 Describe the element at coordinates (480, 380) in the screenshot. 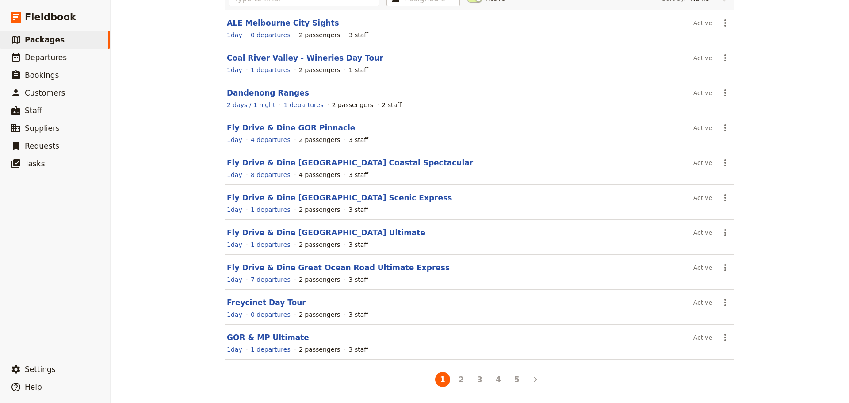

I see `ul: Pagination` at that location.